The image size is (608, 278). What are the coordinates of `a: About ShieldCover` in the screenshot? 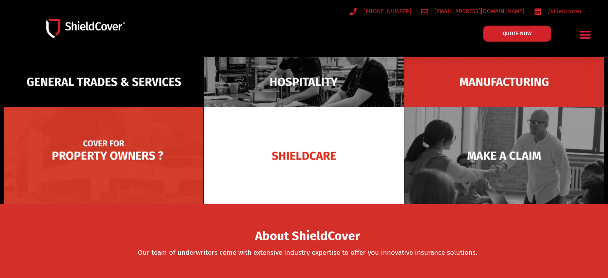 It's located at (307, 237).